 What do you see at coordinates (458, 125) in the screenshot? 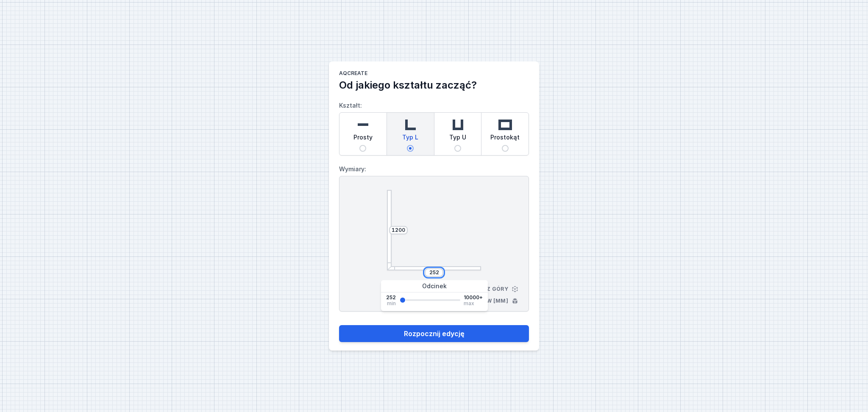
I see `img: u-shaped.svg` at bounding box center [458, 125].